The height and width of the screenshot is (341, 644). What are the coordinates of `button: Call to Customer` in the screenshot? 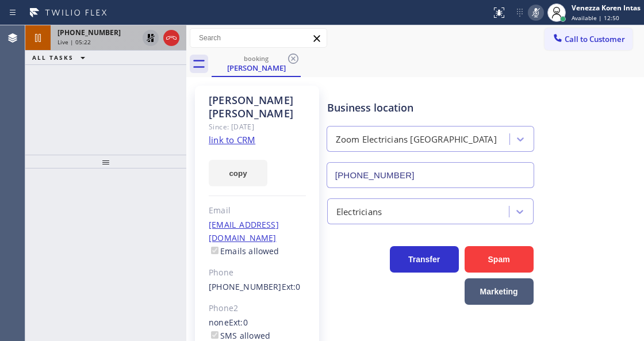 It's located at (589, 39).